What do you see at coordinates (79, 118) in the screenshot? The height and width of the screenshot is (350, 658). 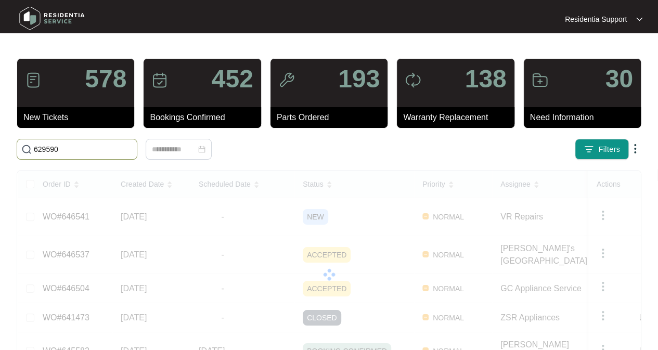 I see `p: New Tickets` at bounding box center [79, 118].